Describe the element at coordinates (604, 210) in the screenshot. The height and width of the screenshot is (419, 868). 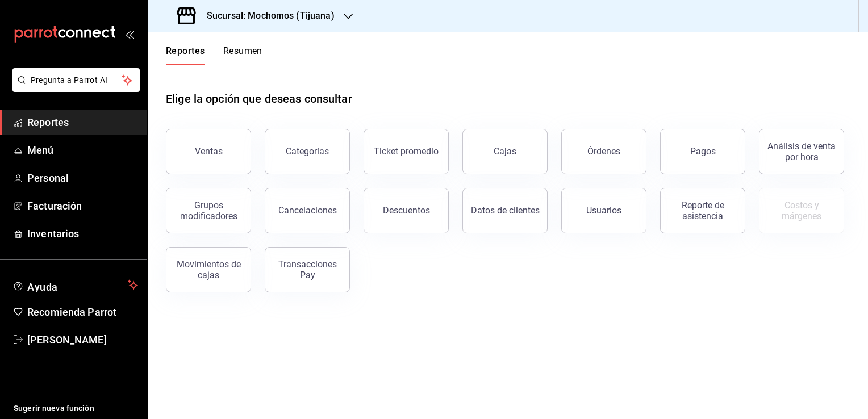
I see `div: Usuarios` at that location.